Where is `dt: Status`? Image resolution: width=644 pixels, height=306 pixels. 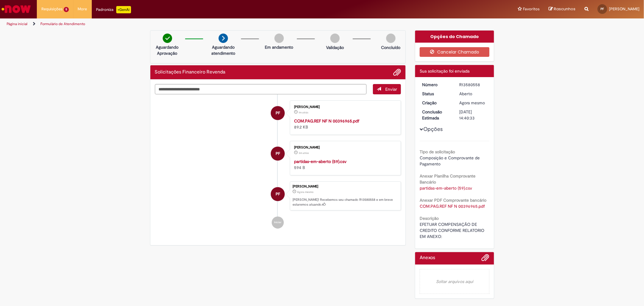
dt: Status is located at coordinates (435, 94).